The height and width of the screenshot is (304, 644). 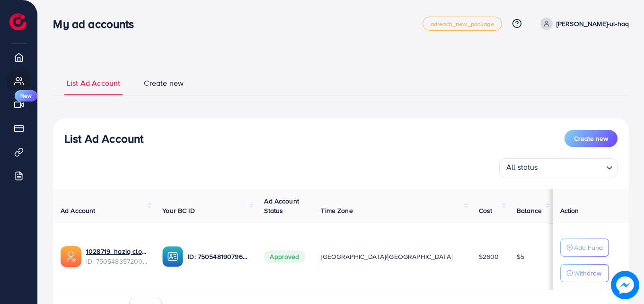 I want to click on button: Create new, so click(x=591, y=138).